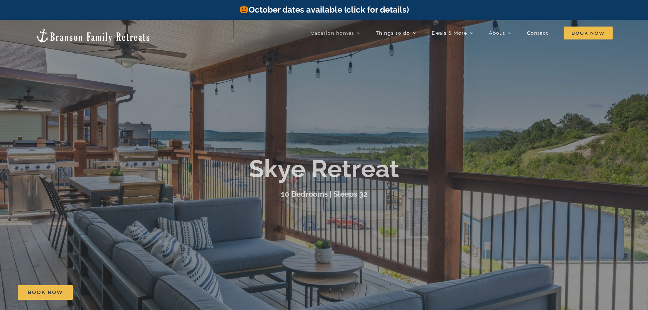 The height and width of the screenshot is (310, 648). What do you see at coordinates (538, 33) in the screenshot?
I see `span: Contact` at bounding box center [538, 33].